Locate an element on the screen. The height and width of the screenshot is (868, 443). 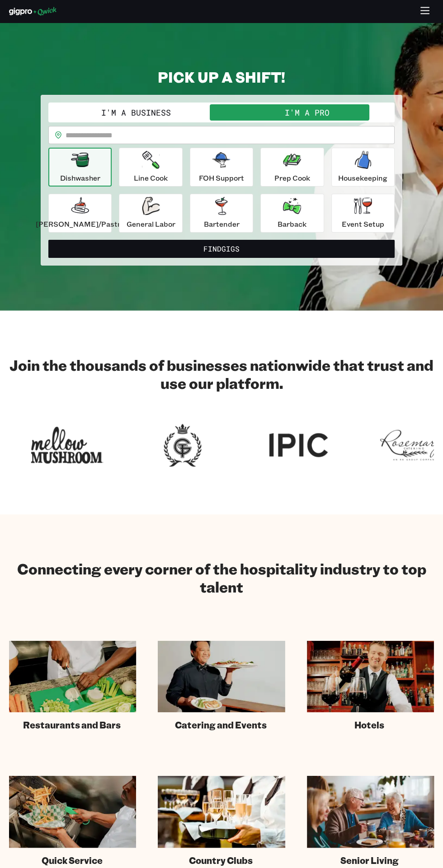
p: FOH Support is located at coordinates (222, 178).